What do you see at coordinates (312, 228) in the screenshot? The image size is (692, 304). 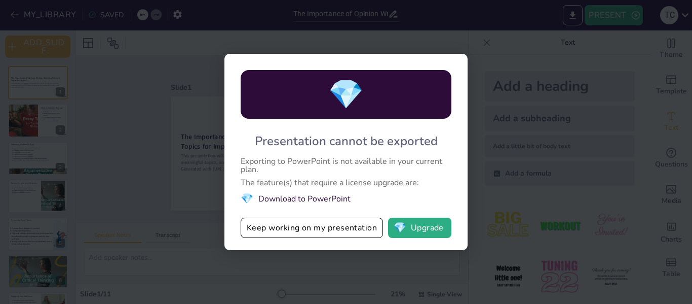 I see `button: Keep working on my presentation` at bounding box center [312, 228].